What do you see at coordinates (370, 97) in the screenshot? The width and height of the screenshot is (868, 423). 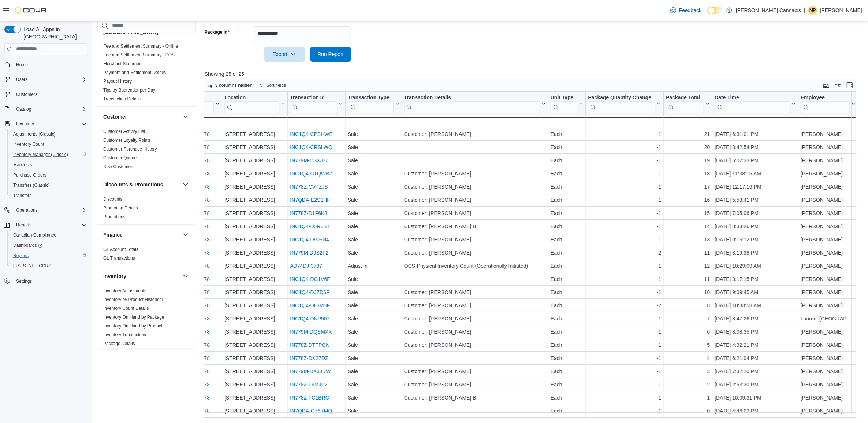 I see `div: Transaction Type` at bounding box center [370, 97].